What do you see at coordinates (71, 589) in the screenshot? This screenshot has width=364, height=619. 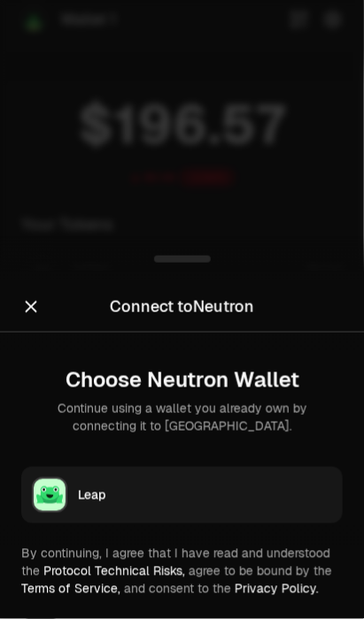 I see `a: Terms of Service,` at bounding box center [71, 589].